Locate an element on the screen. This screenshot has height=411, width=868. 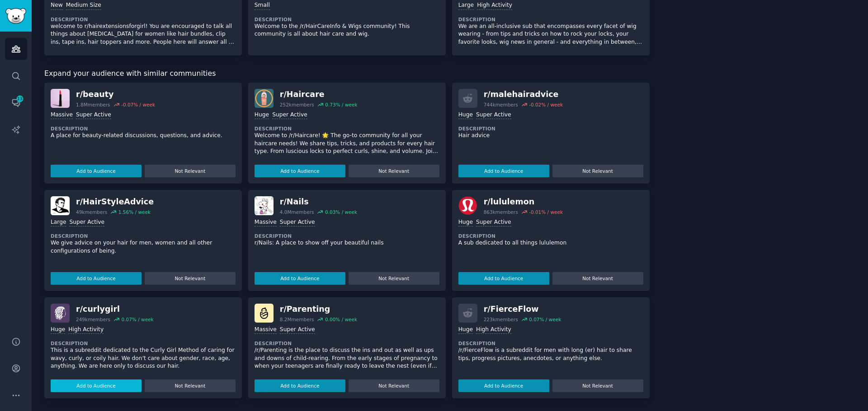
div: 863k members is located at coordinates (500, 212).